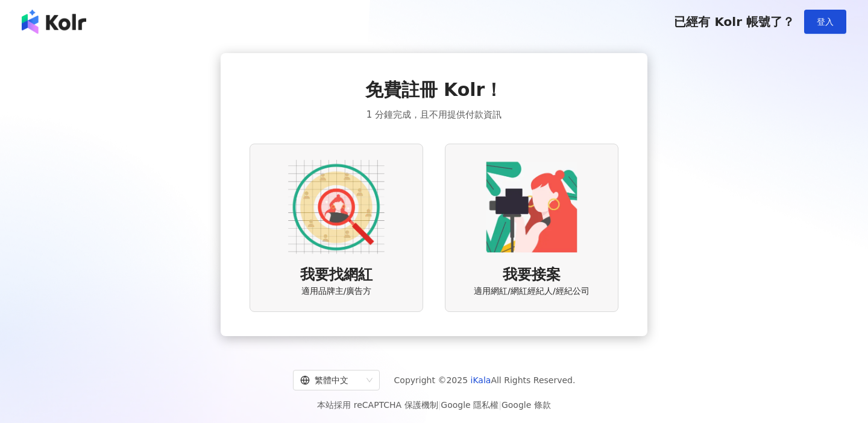  Describe the element at coordinates (331, 380) in the screenshot. I see `div: 繁體中文` at that location.